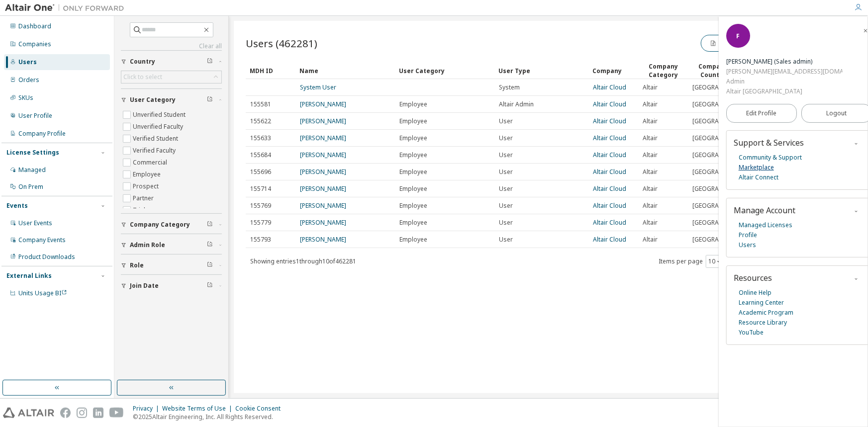 This screenshot has height=427, width=868. What do you see at coordinates (171, 61) in the screenshot?
I see `button: Country` at bounding box center [171, 61].